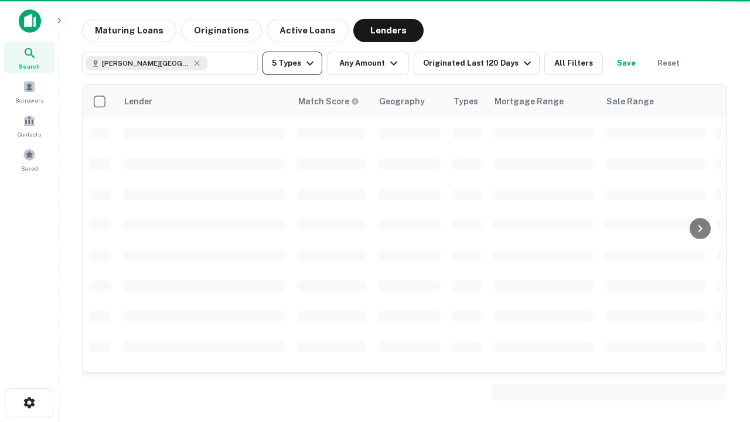 This screenshot has height=422, width=750. What do you see at coordinates (308, 30) in the screenshot?
I see `button: Active Loans` at bounding box center [308, 30].